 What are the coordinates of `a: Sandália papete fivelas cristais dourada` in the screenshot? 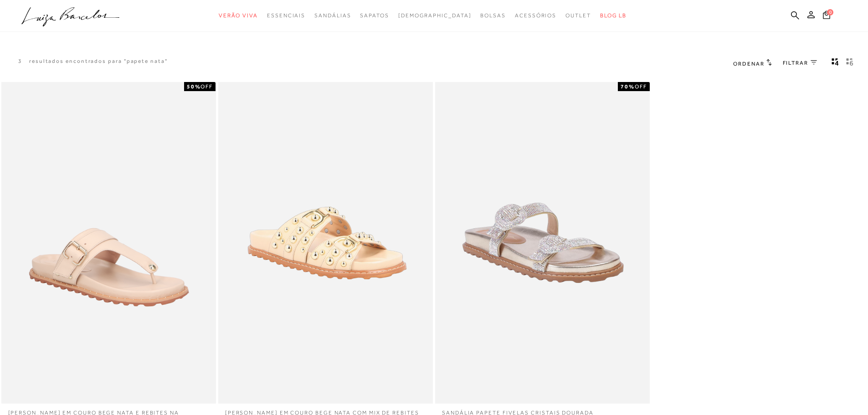 It's located at (542, 243).